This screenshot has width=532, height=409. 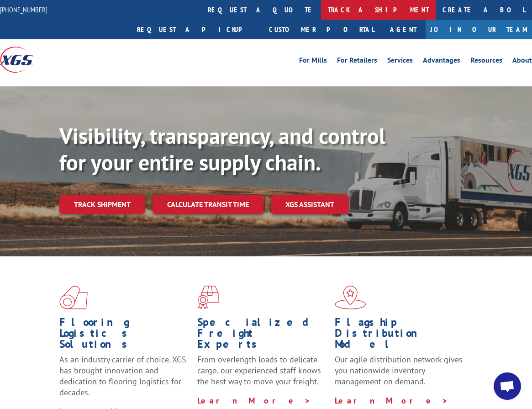 I want to click on a: Calculate transit time, so click(x=208, y=204).